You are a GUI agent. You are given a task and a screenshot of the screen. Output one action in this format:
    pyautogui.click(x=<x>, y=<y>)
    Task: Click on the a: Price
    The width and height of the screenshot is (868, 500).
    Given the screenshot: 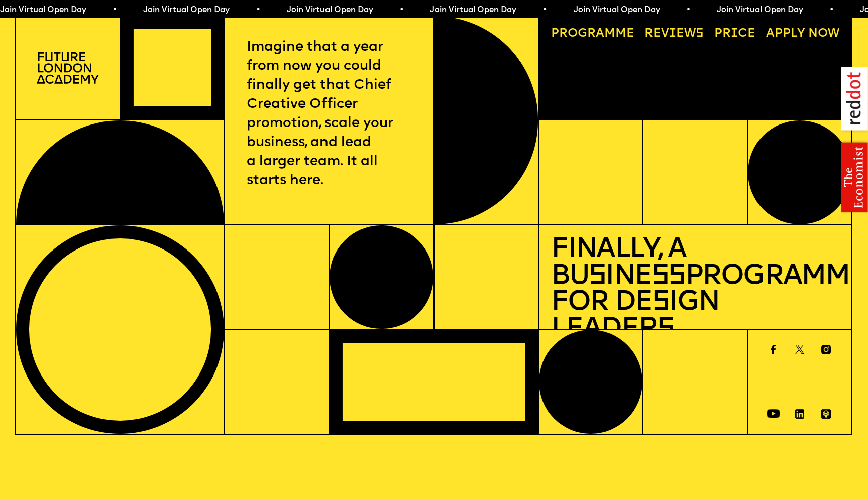 What is the action you would take?
    pyautogui.click(x=735, y=34)
    